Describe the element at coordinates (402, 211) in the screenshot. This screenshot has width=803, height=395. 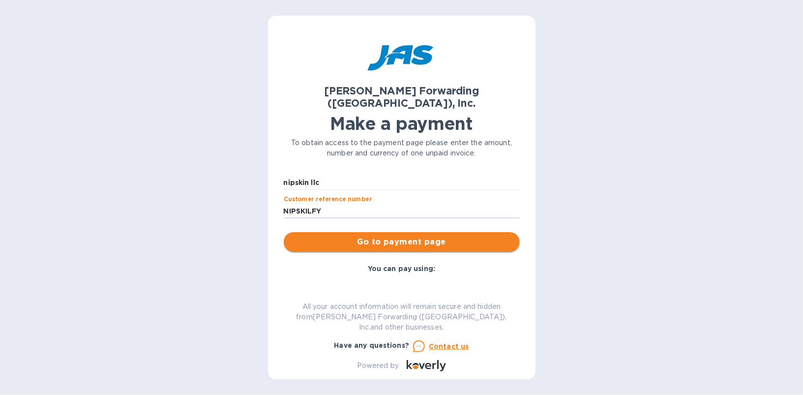
I see `input: Enter customer reference number` at that location.